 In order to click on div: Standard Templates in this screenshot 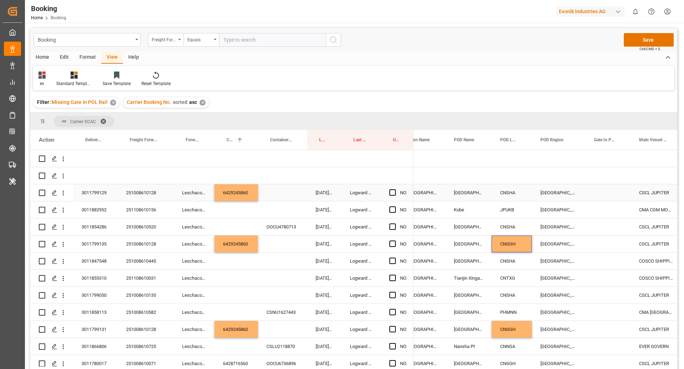, I will do `click(74, 84)`.